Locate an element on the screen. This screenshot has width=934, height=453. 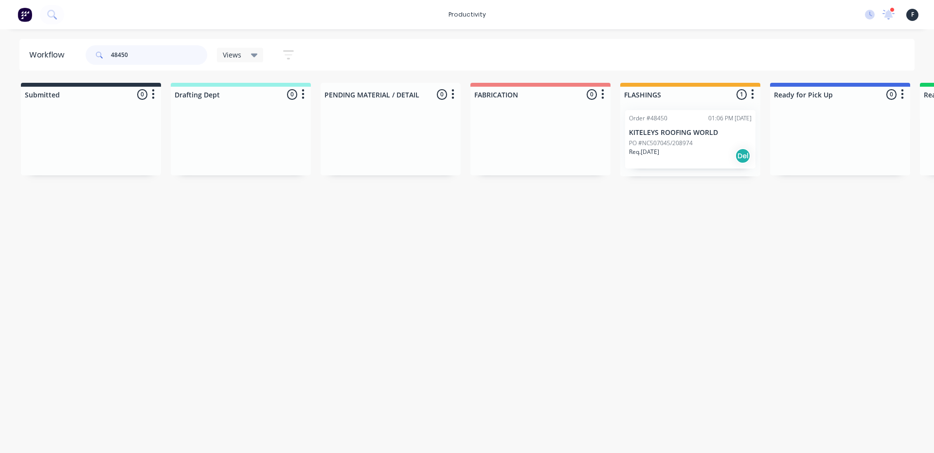
span: F is located at coordinates (913, 15).